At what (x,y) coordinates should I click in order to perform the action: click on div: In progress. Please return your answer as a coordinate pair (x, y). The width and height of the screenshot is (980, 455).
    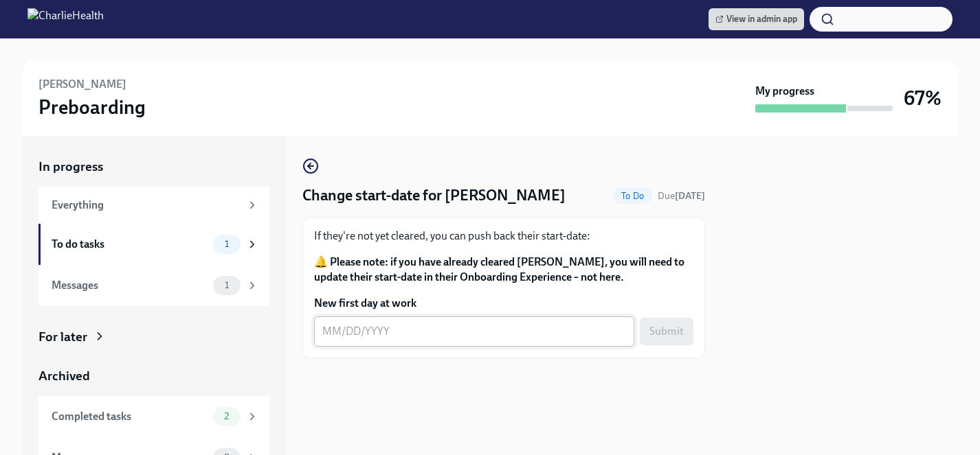
    Looking at the image, I should click on (154, 167).